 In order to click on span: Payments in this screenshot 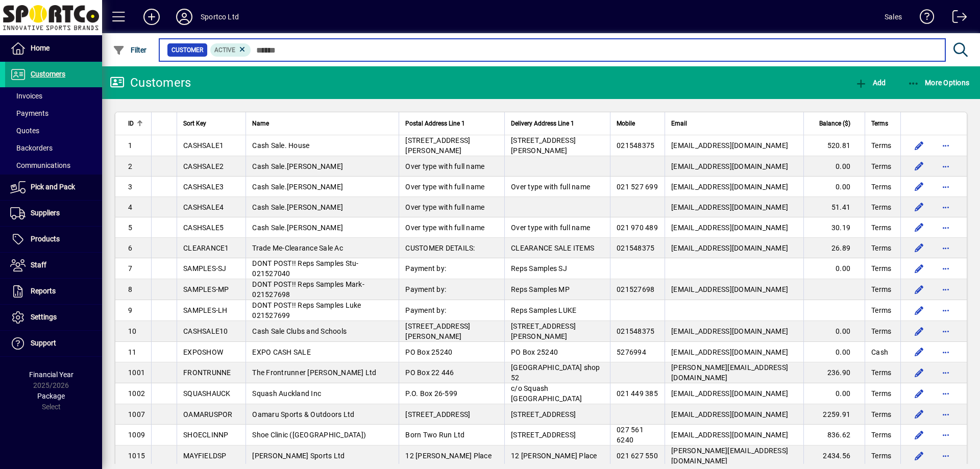, I will do `click(29, 113)`.